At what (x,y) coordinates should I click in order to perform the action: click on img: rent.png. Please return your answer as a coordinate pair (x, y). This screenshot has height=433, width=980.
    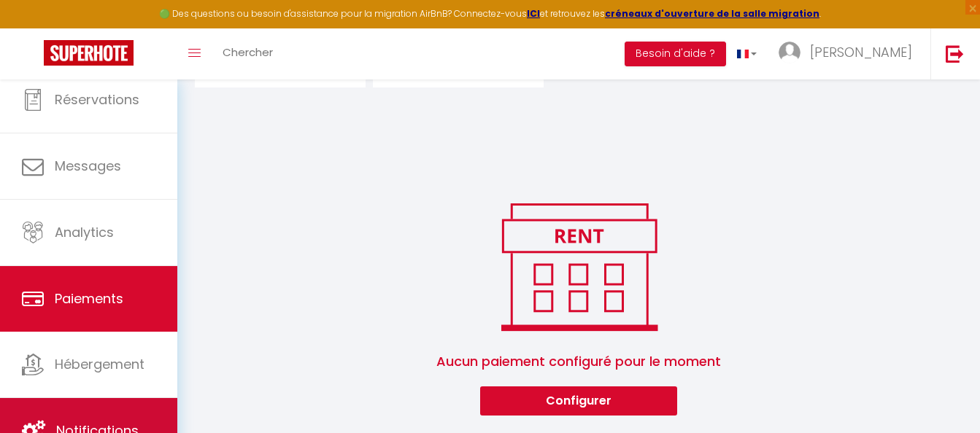
    Looking at the image, I should click on (578, 267).